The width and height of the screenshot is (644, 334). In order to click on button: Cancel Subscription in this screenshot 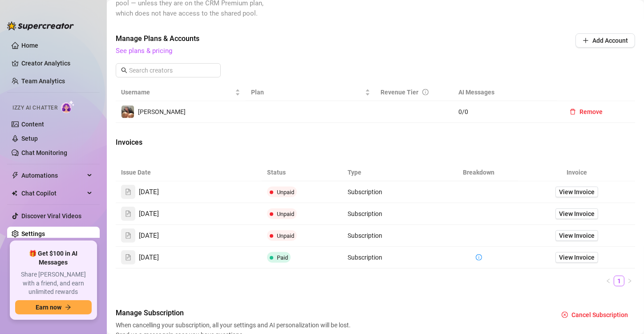, I will do `click(595, 315)`.